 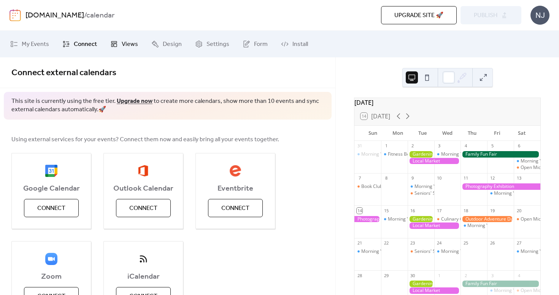 I want to click on div: Seniors' Social Tea, so click(x=421, y=194).